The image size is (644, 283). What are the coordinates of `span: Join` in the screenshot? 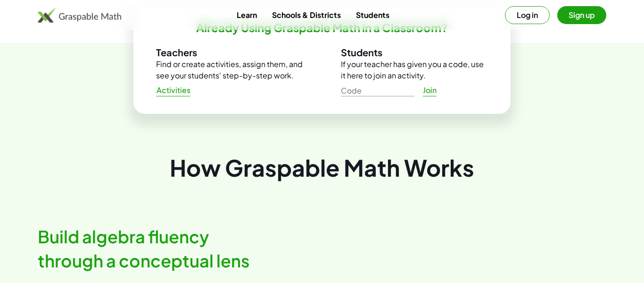 It's located at (430, 90).